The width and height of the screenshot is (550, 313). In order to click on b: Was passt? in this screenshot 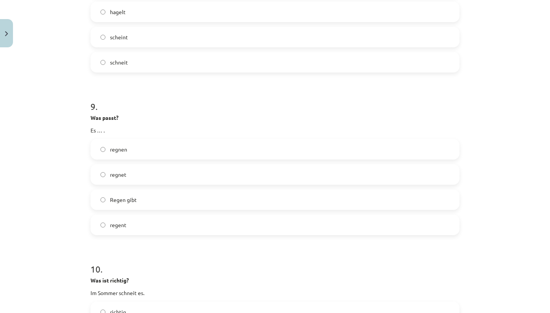, I will do `click(104, 118)`.